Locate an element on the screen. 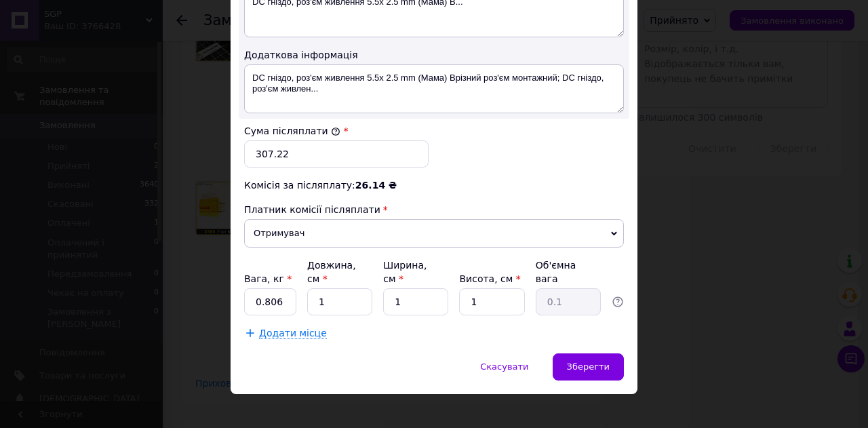 The image size is (868, 428). div: Комісія за післяплату: is located at coordinates (434, 185).